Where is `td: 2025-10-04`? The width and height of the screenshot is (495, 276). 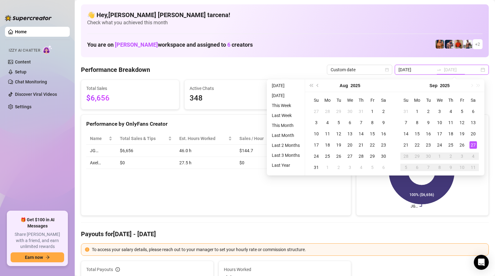 td: 2025-10-04 is located at coordinates (473, 156).